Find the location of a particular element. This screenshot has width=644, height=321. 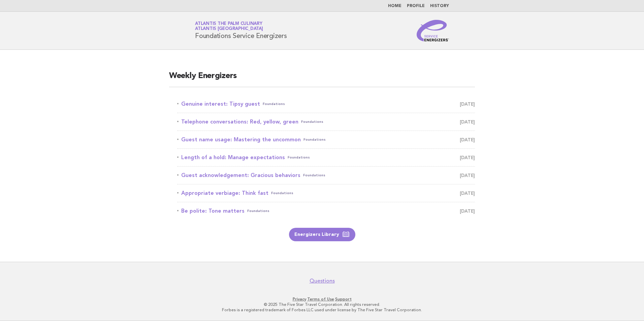

a: Terms of Use is located at coordinates (320, 299).